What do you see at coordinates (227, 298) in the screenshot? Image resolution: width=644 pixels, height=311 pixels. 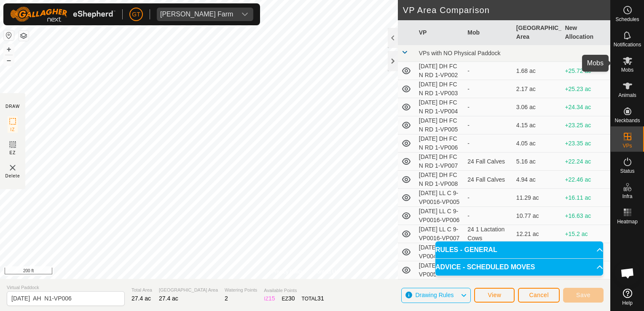 I see `span: 2` at bounding box center [227, 298].